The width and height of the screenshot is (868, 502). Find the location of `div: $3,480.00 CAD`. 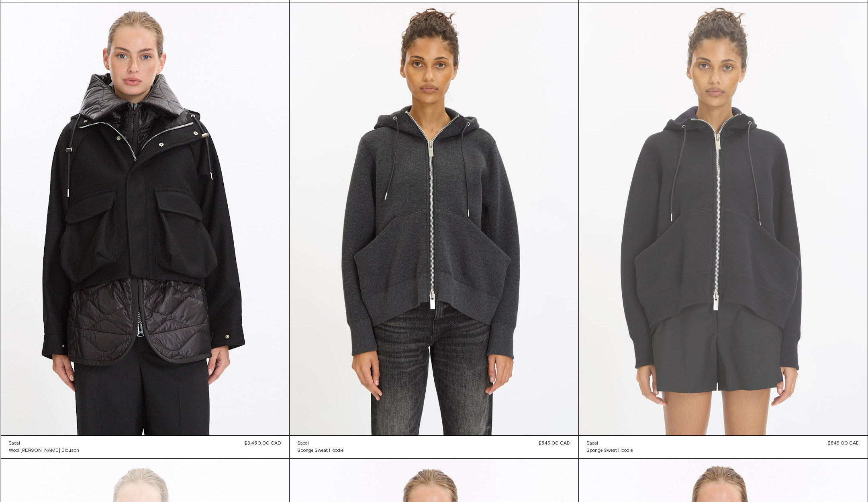

div: $3,480.00 CAD is located at coordinates (263, 443).